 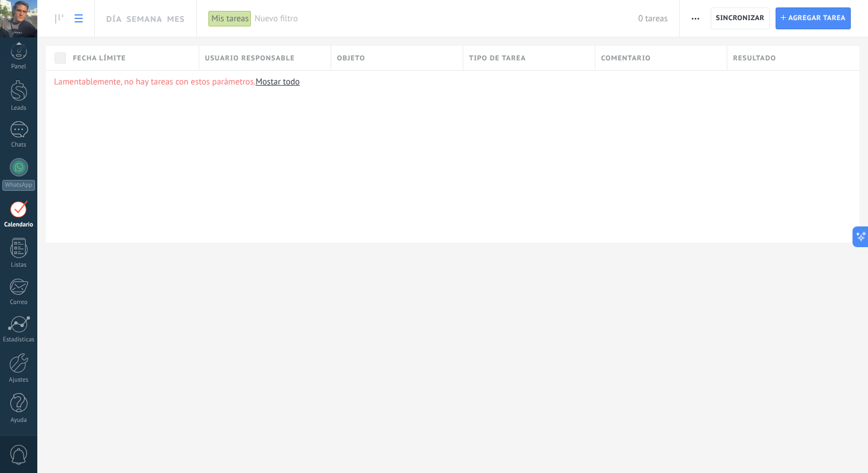 I want to click on div: Chats, so click(x=19, y=145).